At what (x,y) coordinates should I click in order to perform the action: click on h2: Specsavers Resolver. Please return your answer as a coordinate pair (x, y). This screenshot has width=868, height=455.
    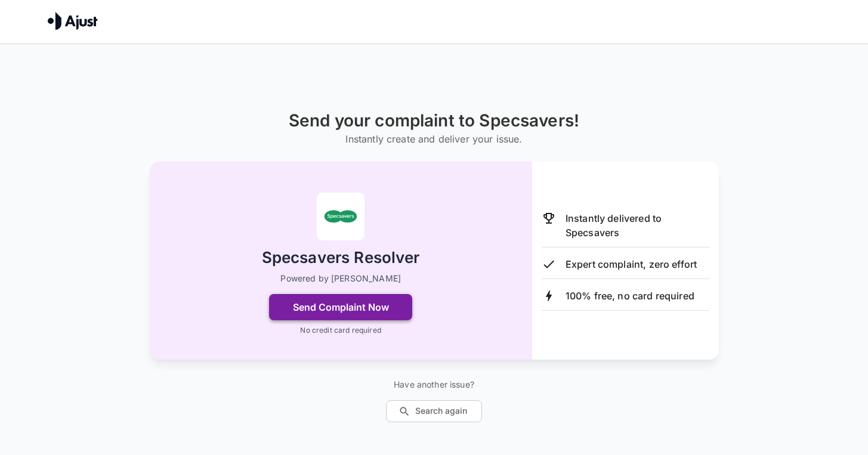
    Looking at the image, I should click on (340, 258).